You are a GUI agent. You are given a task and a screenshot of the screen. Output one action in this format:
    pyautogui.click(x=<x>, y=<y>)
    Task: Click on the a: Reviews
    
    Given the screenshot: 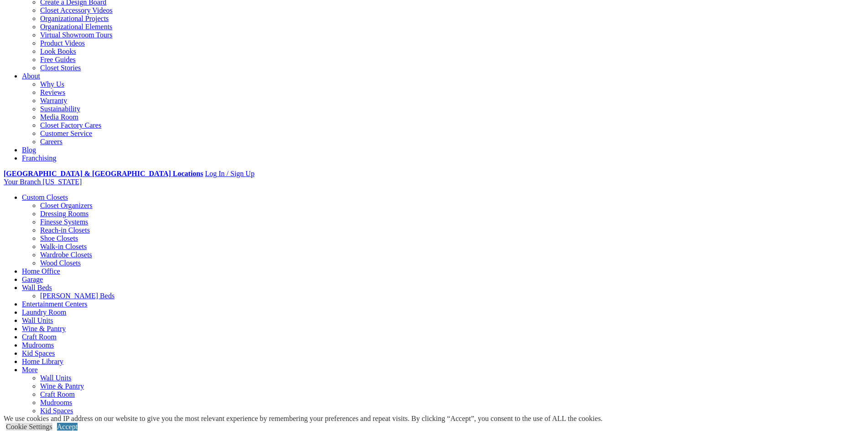 What is the action you would take?
    pyautogui.click(x=53, y=92)
    